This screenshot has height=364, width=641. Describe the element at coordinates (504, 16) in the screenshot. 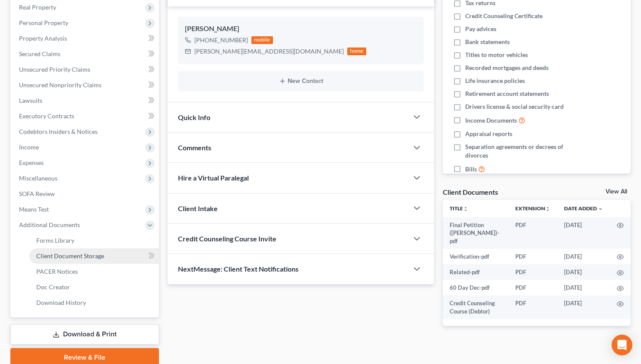

I see `span: Credit Counseling Certificate` at that location.